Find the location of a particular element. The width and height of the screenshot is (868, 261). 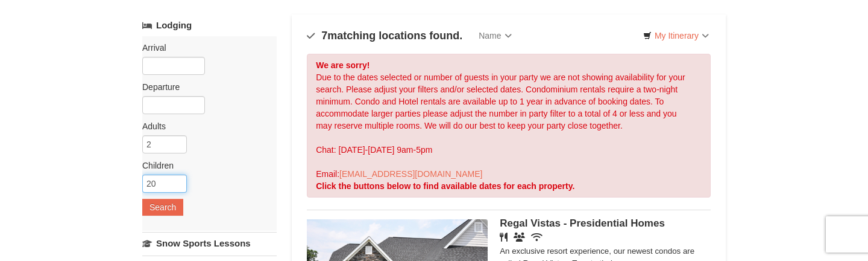

span: 7 is located at coordinates (325, 35).